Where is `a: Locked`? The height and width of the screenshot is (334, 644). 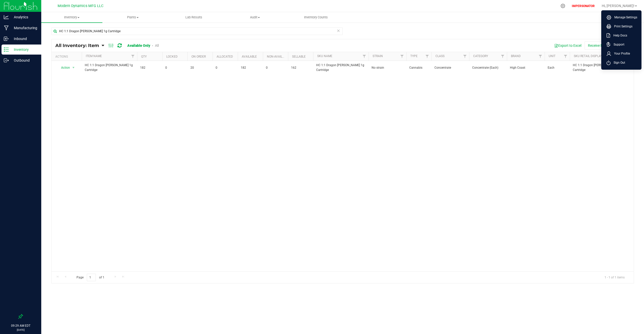 a: Locked is located at coordinates (172, 57).